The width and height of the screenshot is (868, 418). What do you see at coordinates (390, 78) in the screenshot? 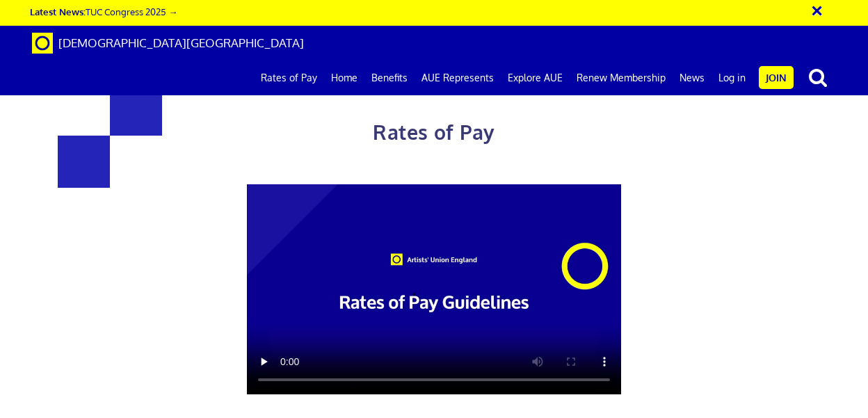
I see `a: Benefits` at bounding box center [390, 78].